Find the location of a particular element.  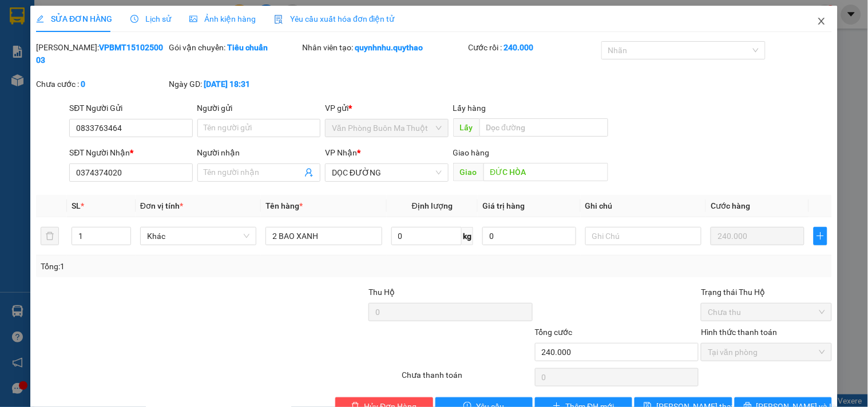

span: Tên hàng is located at coordinates (283, 206).